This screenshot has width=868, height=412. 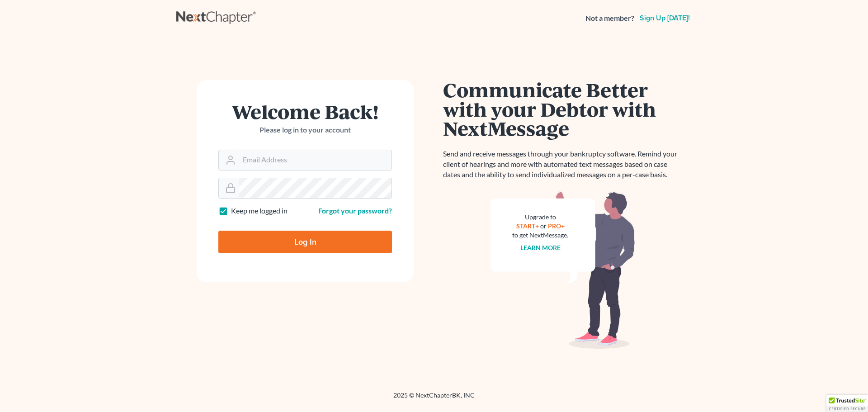 What do you see at coordinates (544, 226) in the screenshot?
I see `span: or` at bounding box center [544, 226].